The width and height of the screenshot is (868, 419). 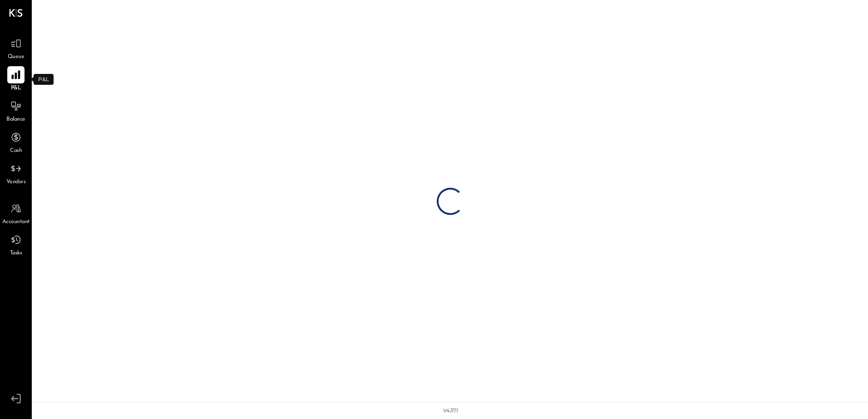 What do you see at coordinates (44, 80) in the screenshot?
I see `div: P&L` at bounding box center [44, 80].